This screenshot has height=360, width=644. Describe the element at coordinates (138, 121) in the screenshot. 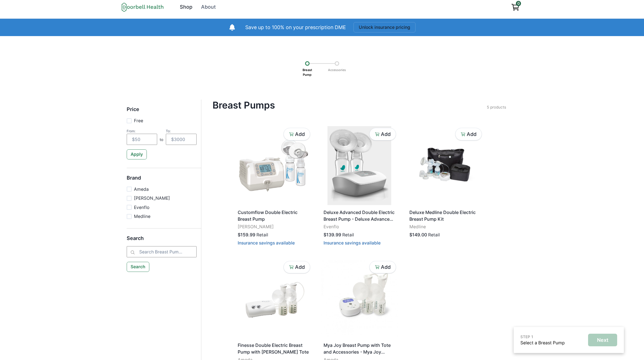

I see `p: Free` at that location.